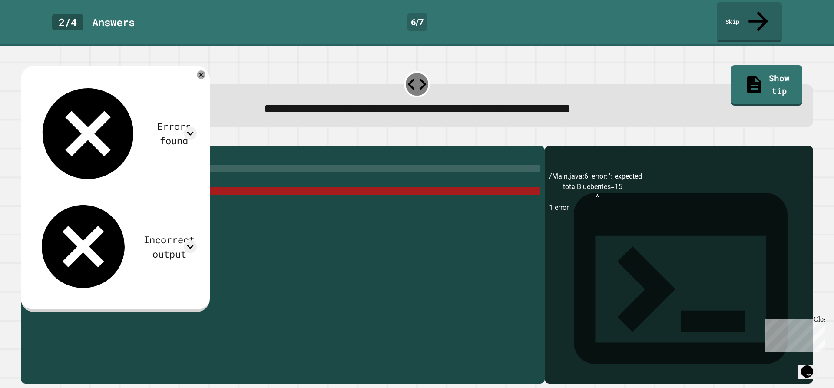  Describe the element at coordinates (113, 22) in the screenshot. I see `div: Answer s` at that location.